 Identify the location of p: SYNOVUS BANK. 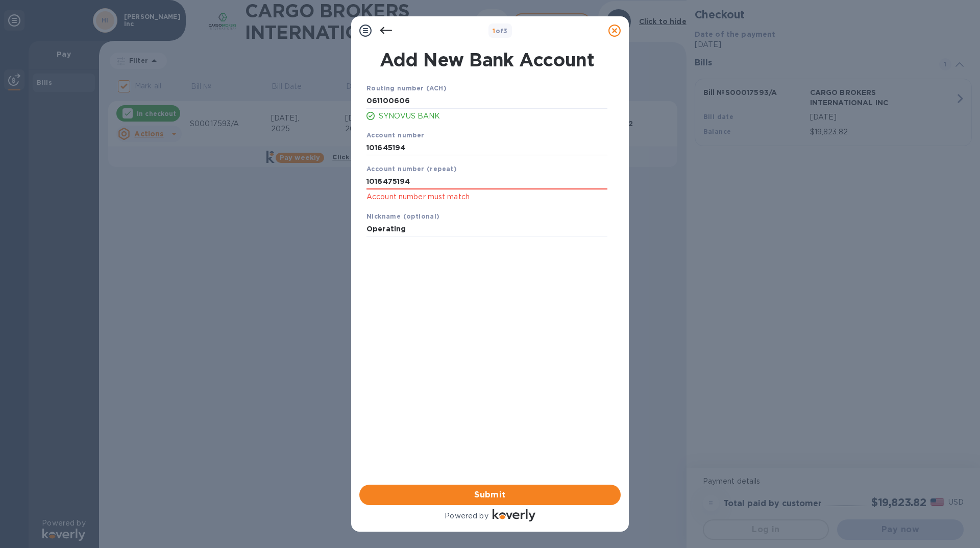
(493, 116).